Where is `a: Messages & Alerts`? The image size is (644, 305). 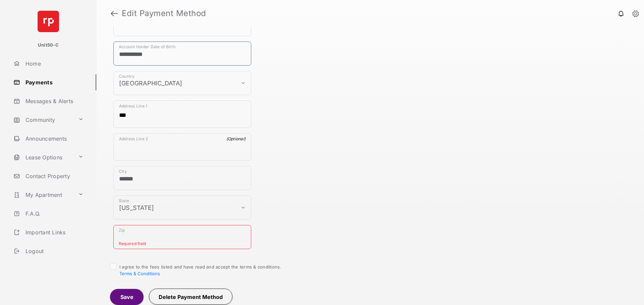
a: Messages & Alerts is located at coordinates (54, 101).